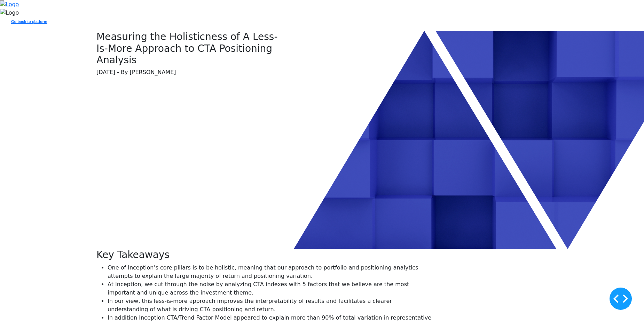 This screenshot has width=644, height=322. I want to click on span: Measuring the Holisticness of A Less-Is-More Approach to CTA Positioning Analysis, so click(187, 48).